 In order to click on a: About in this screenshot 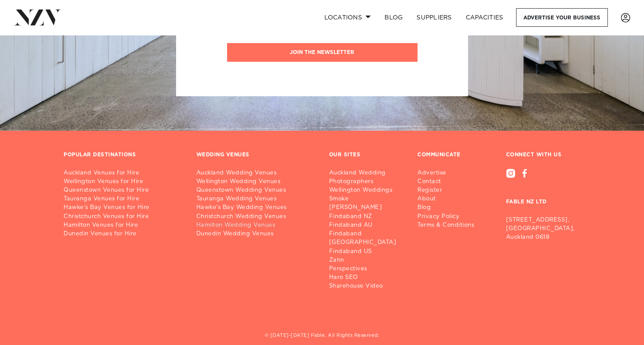, I will do `click(449, 199)`.